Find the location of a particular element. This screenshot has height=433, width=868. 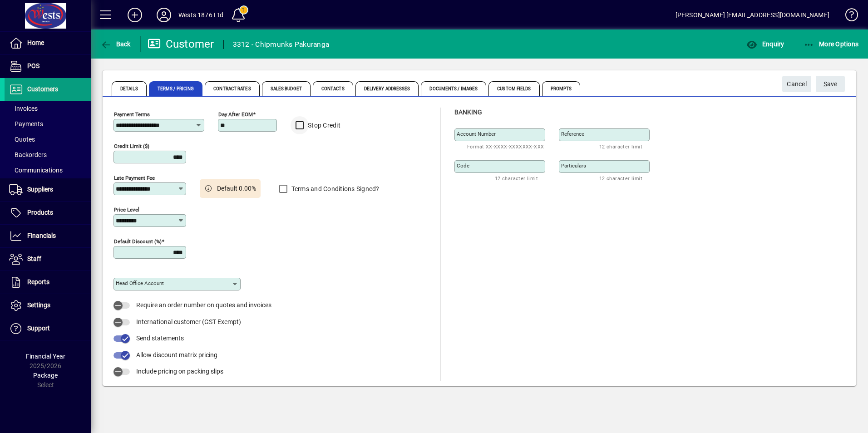

button: Profile is located at coordinates (164, 15).